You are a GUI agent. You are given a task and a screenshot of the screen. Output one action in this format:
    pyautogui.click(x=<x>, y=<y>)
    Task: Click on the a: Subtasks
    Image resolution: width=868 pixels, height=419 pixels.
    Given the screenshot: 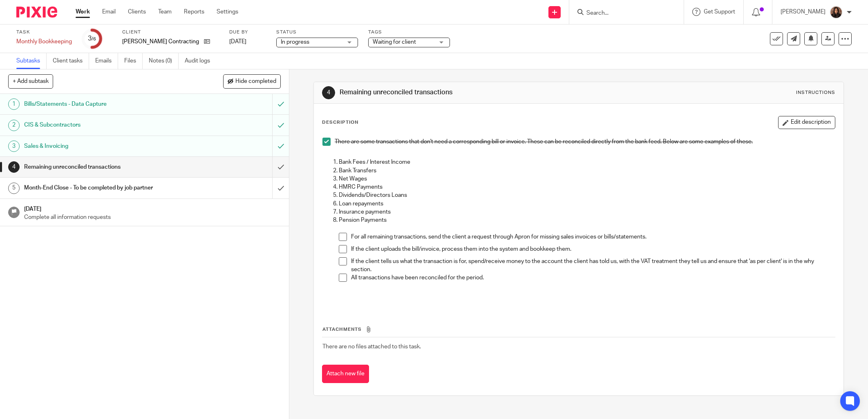 What is the action you would take?
    pyautogui.click(x=32, y=61)
    